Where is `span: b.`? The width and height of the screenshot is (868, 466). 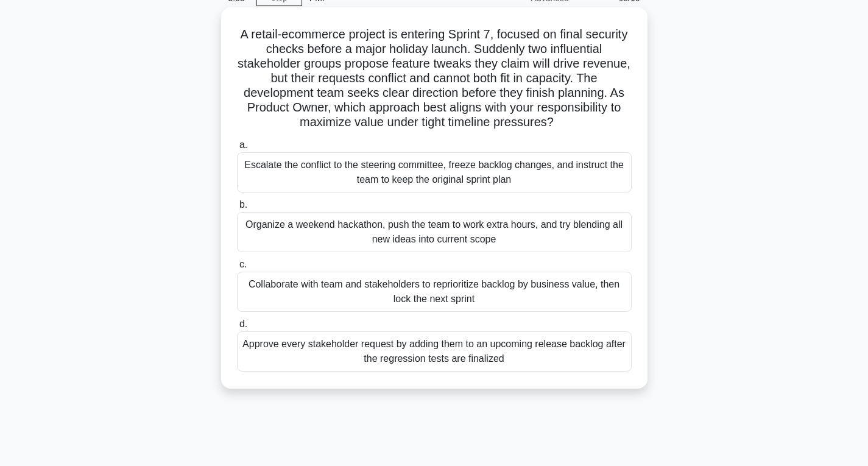
span: b. is located at coordinates (243, 204).